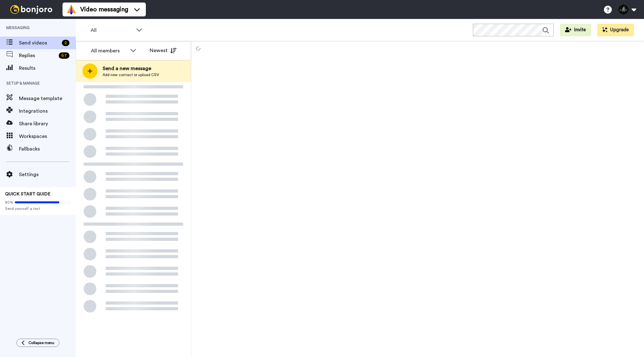 This screenshot has width=644, height=357. Describe the element at coordinates (64, 55) in the screenshot. I see `div: 67` at that location.